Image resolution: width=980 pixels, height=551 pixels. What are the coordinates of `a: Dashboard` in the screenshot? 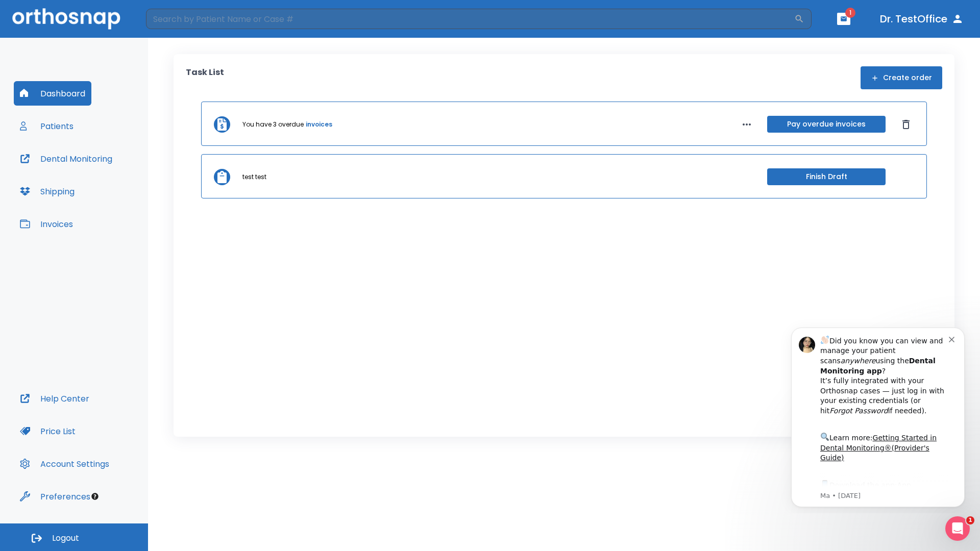 It's located at (53, 93).